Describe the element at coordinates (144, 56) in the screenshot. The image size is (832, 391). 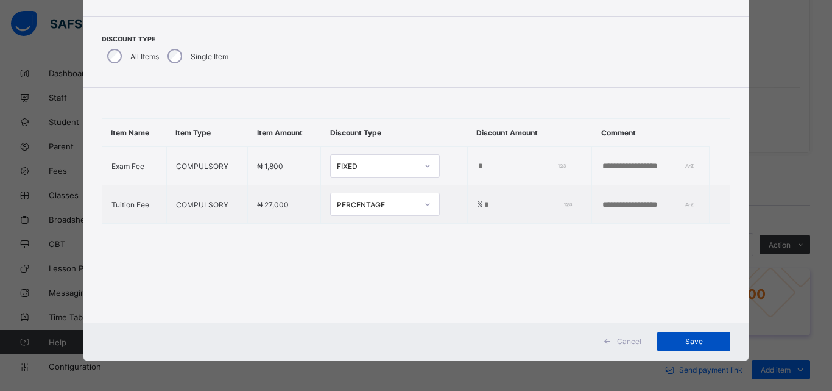
I see `label: All Items` at that location.